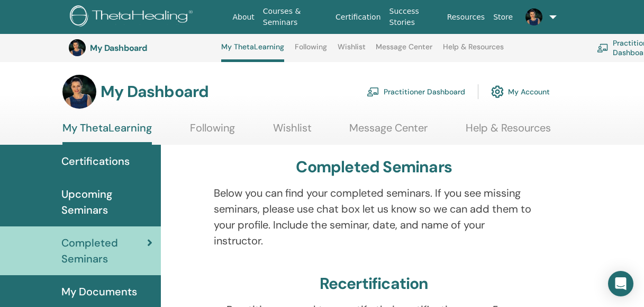 This screenshot has width=644, height=307. Describe the element at coordinates (374, 217) in the screenshot. I see `p: Below you can find your completed seminars. If you see missing seminars, please use chat box let ...` at that location.